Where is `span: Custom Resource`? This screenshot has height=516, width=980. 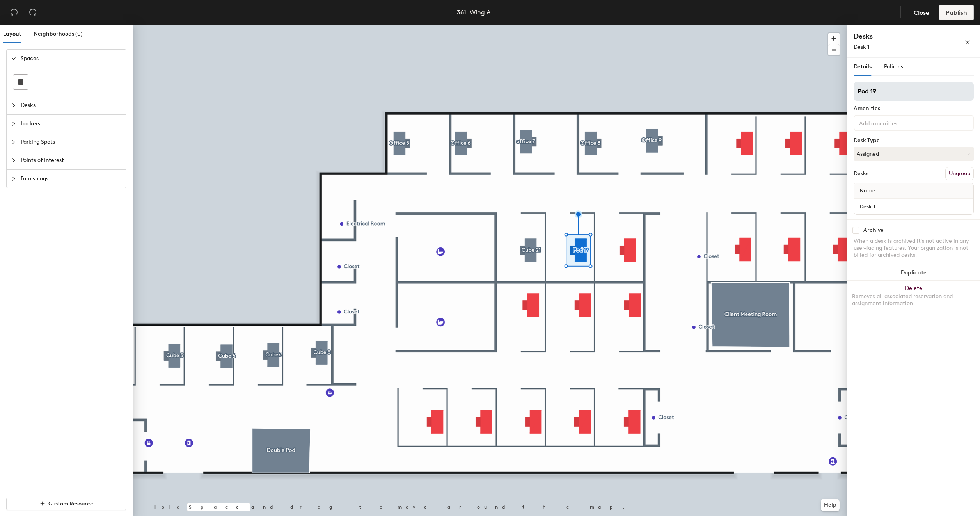 span: Custom Resource is located at coordinates (71, 504).